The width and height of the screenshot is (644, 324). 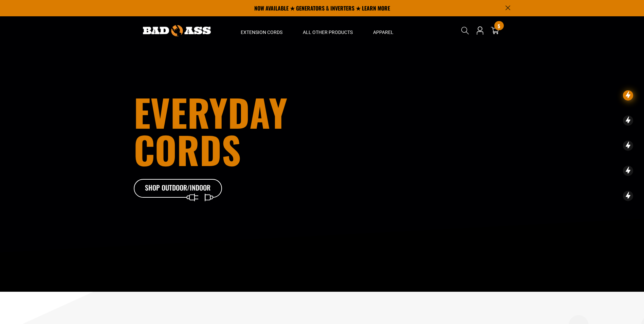 What do you see at coordinates (177, 31) in the screenshot?
I see `img: Bad Ass Extension Cords` at bounding box center [177, 31].